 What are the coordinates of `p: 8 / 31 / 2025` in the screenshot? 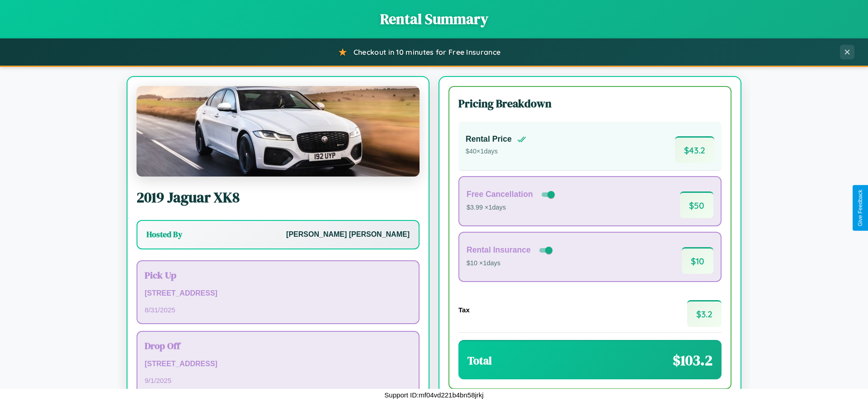 It's located at (278, 310).